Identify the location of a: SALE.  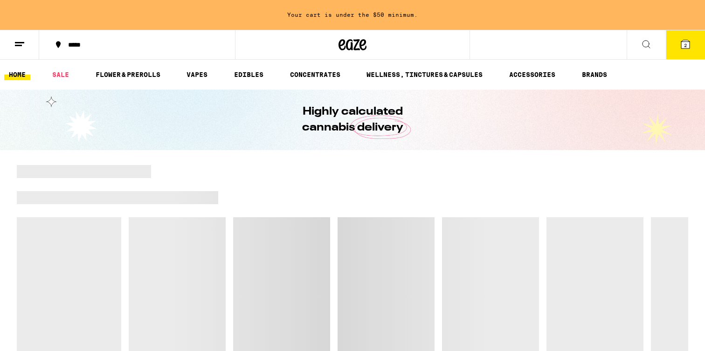
(61, 75).